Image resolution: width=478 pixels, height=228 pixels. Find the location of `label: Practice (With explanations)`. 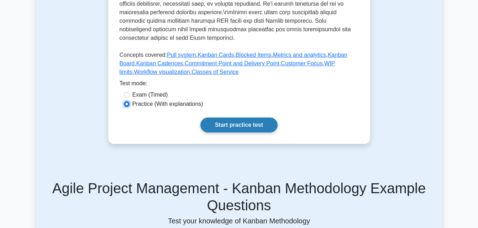

label: Practice (With explanations) is located at coordinates (168, 104).